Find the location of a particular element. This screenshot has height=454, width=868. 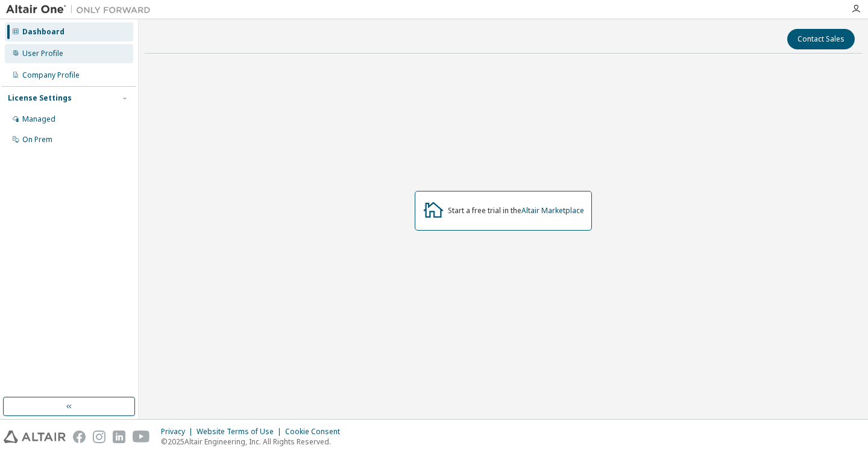

p: © 2025 Altair Engineering, Inc. All Rights Reserved. is located at coordinates (254, 441).